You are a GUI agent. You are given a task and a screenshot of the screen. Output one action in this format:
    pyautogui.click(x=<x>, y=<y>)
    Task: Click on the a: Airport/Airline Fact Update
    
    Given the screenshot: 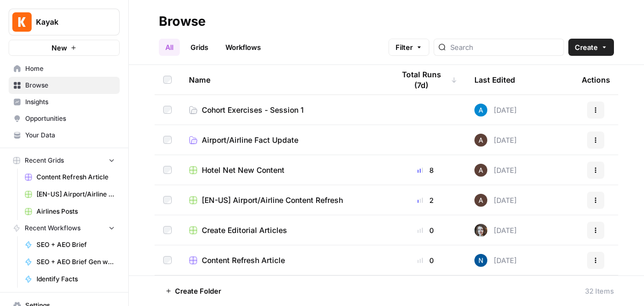 What is the action you would take?
    pyautogui.click(x=283, y=140)
    